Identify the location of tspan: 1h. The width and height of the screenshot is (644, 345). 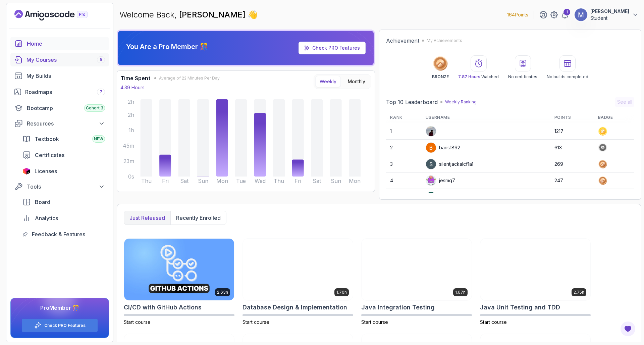
(131, 130).